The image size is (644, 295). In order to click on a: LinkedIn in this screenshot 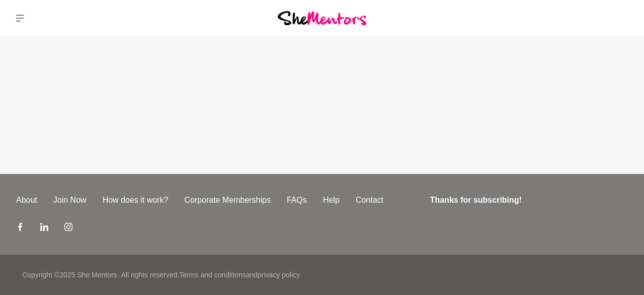, I will do `click(45, 228)`.